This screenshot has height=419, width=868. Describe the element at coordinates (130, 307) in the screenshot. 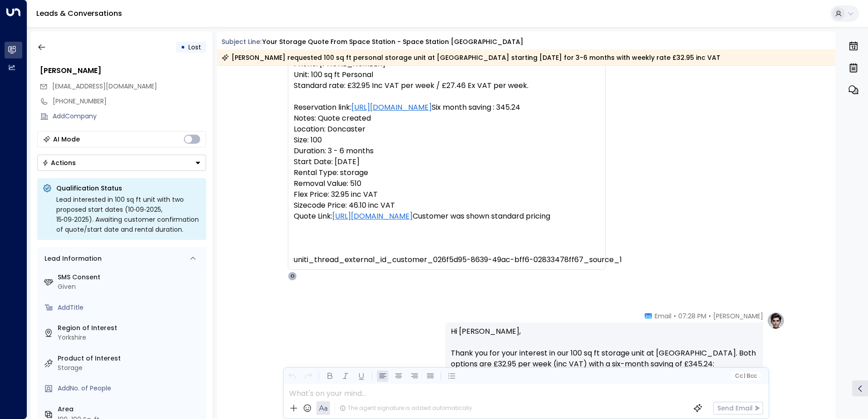

I see `div: AddTitle` at that location.